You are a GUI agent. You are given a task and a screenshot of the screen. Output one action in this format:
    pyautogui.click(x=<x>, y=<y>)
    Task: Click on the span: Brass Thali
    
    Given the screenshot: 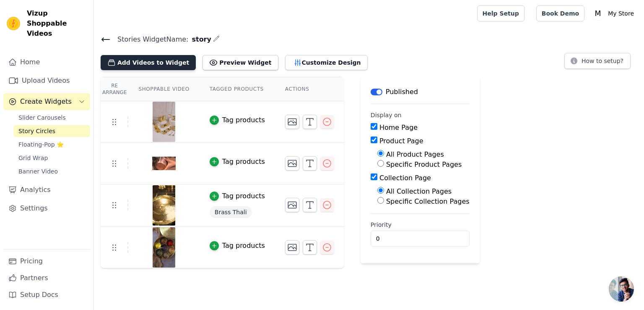 What is the action you would take?
    pyautogui.click(x=231, y=212)
    